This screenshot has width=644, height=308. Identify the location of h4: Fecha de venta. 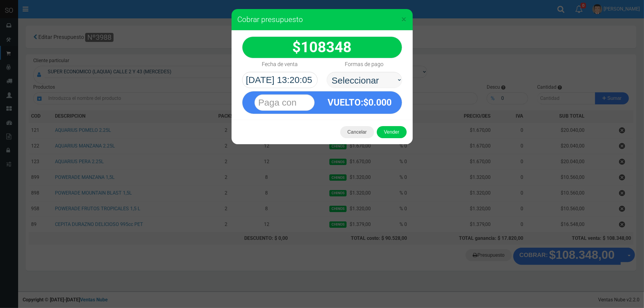
(279, 64).